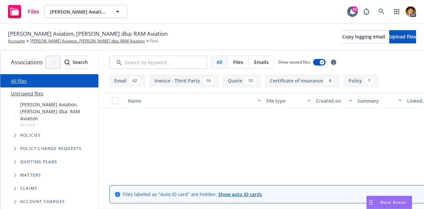 Image resolution: width=424 pixels, height=209 pixels. Describe the element at coordinates (389, 202) in the screenshot. I see `button: Nova Assist` at that location.